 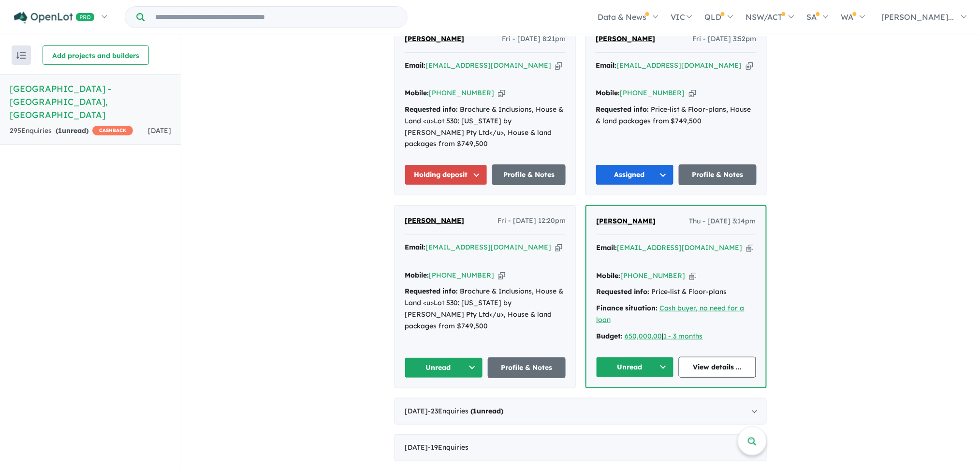 What do you see at coordinates (670, 314) in the screenshot?
I see `u: Cash buyer, no need for a loan` at bounding box center [670, 314].